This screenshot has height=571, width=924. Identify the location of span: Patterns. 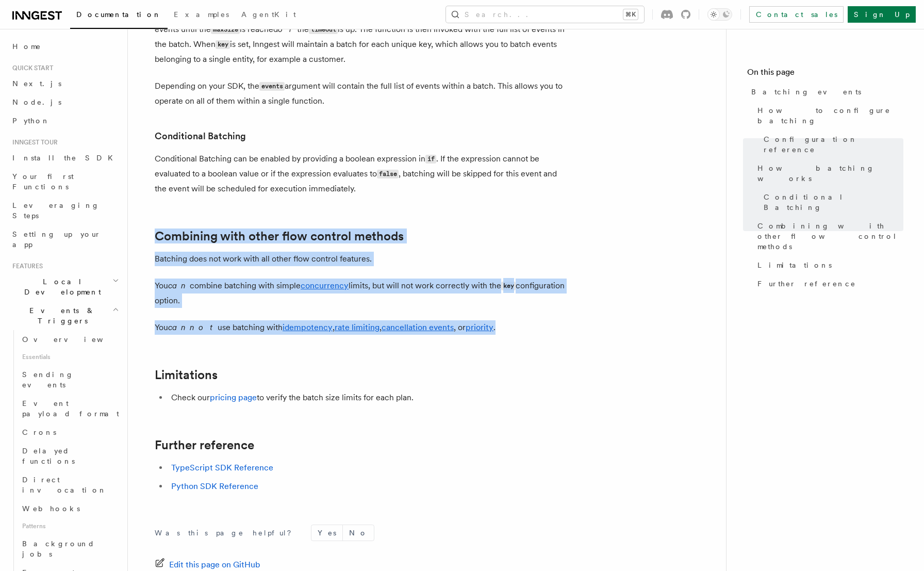
(70, 527).